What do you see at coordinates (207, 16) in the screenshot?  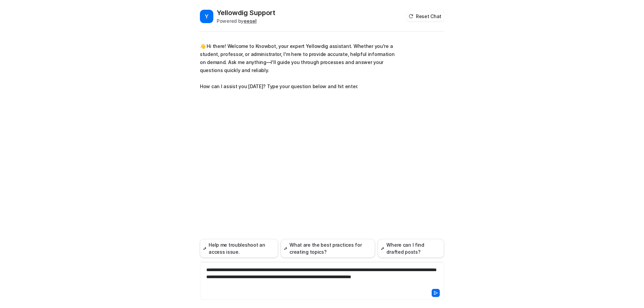 I see `span: Y` at bounding box center [207, 16].